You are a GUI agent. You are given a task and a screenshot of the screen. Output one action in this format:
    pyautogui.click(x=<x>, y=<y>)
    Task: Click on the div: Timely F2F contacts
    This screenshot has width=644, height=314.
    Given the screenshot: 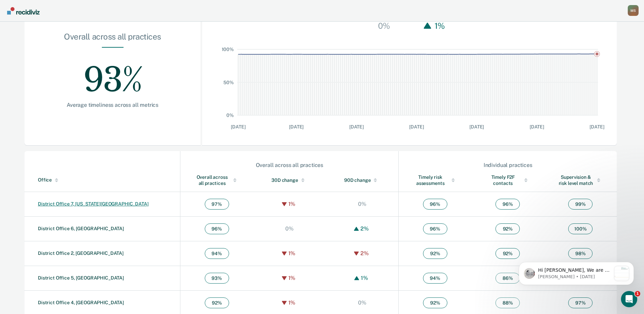 What is the action you would take?
    pyautogui.click(x=508, y=180)
    